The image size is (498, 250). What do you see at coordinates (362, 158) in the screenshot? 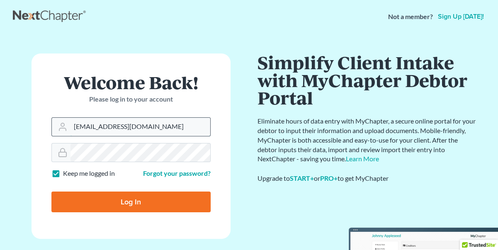
I see `a: Learn More` at bounding box center [362, 158].